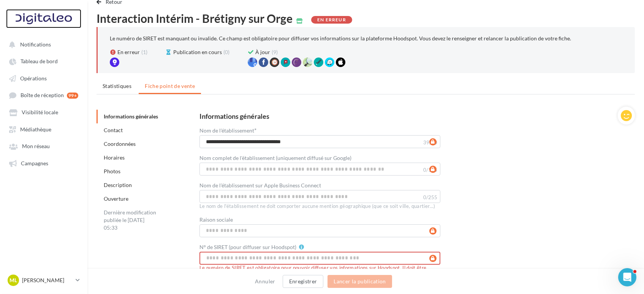 Image resolution: width=644 pixels, height=294 pixels. Describe the element at coordinates (144, 52) in the screenshot. I see `span: (1)` at that location.